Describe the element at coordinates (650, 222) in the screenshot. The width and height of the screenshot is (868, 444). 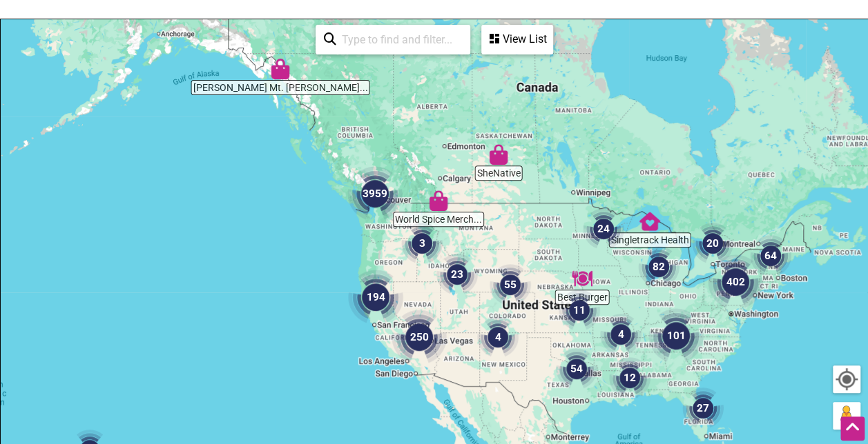
I see `div: Singletrack Health` at that location.